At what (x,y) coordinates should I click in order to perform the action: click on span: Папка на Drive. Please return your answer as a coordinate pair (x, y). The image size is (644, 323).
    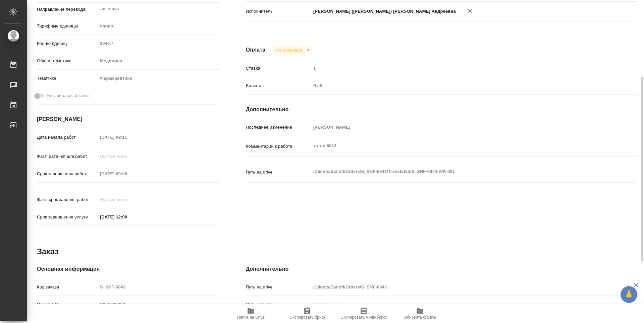
    Looking at the image, I should click on (251, 318).